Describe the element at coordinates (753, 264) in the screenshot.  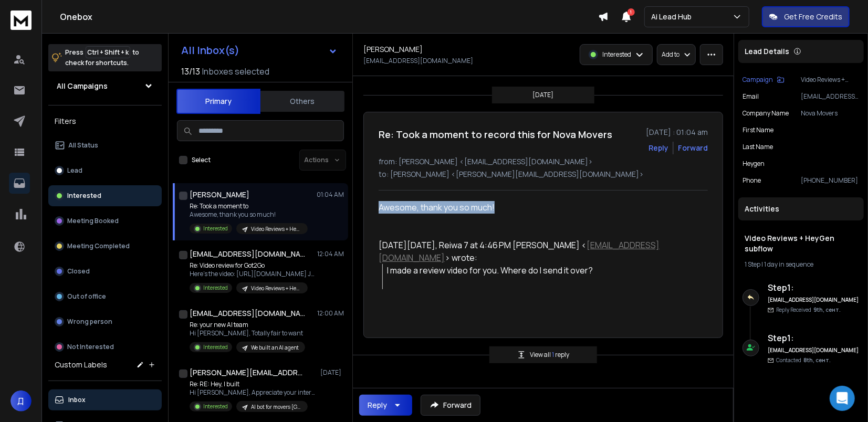
I see `span: 1 Step` at that location.